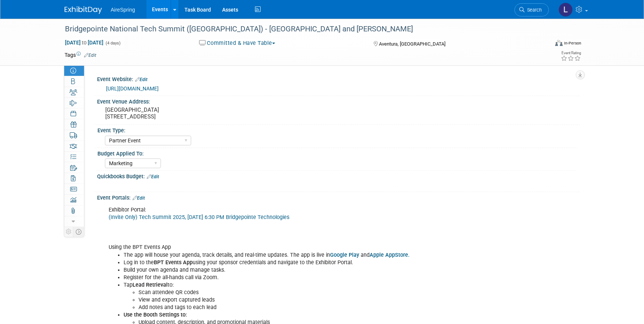 Image resolution: width=644 pixels, height=324 pixels. I want to click on li: Add notes and tags to each lead, so click(311, 308).